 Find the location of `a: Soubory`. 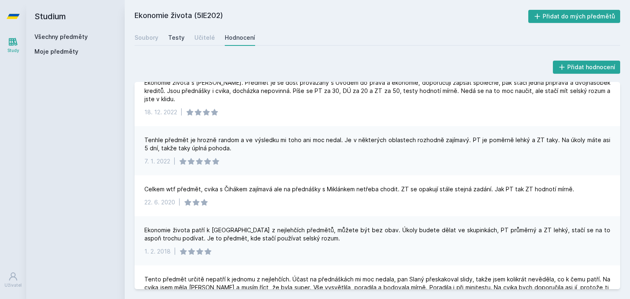

a: Soubory is located at coordinates (146, 38).